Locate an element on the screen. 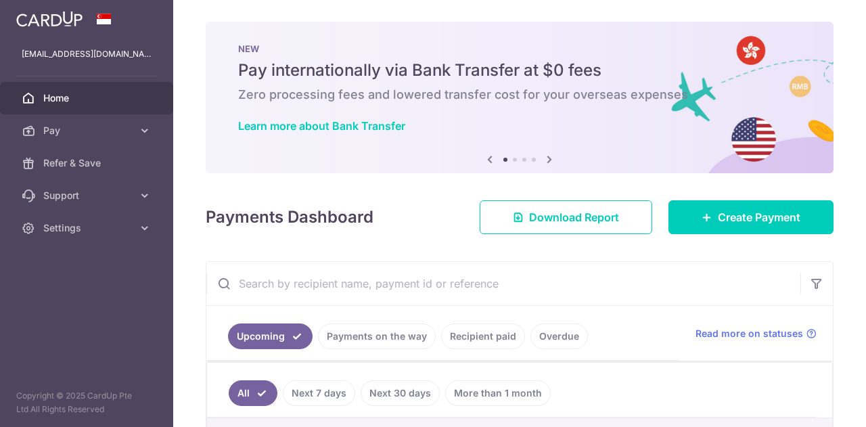 Image resolution: width=866 pixels, height=427 pixels. span: Refer & Save is located at coordinates (88, 163).